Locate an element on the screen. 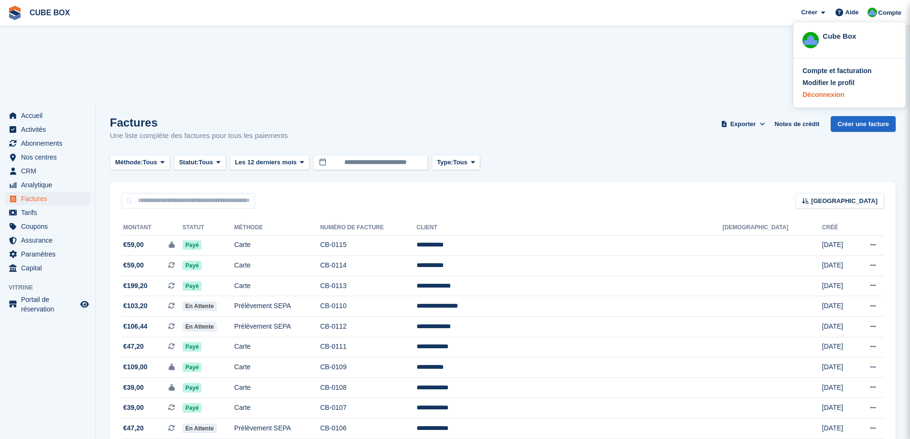  a: Créer une facture is located at coordinates (863, 124).